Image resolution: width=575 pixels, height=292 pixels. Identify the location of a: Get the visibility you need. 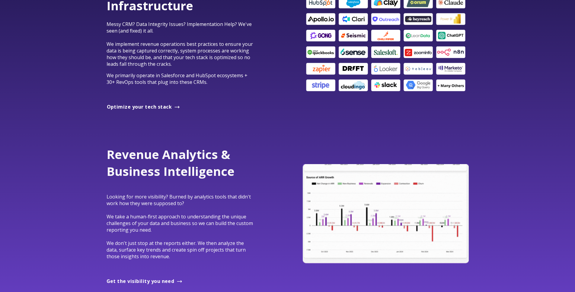
(144, 281).